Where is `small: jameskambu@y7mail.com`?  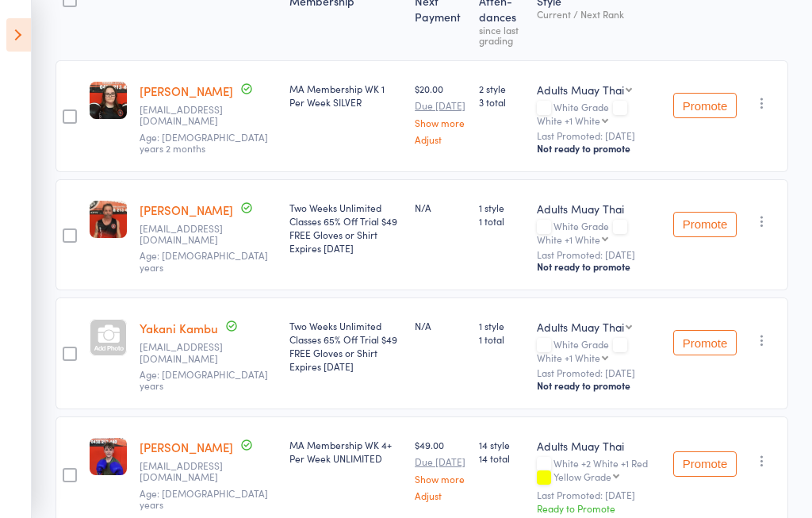
small: jameskambu@y7mail.com is located at coordinates (191, 352).